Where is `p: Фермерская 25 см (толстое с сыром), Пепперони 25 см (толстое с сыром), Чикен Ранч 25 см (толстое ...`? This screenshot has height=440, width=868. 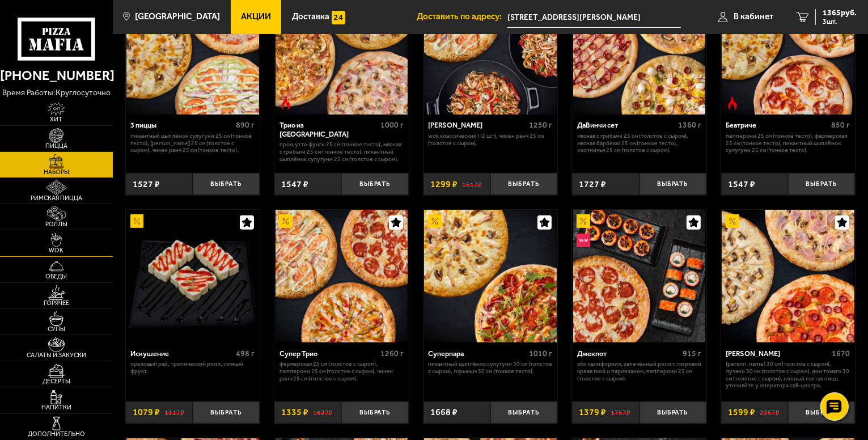
p: Фермерская 25 см (толстое с сыром), Пепперони 25 см (толстое с сыром), Чикен Ранч 25 см (толстое ... is located at coordinates (342, 371).